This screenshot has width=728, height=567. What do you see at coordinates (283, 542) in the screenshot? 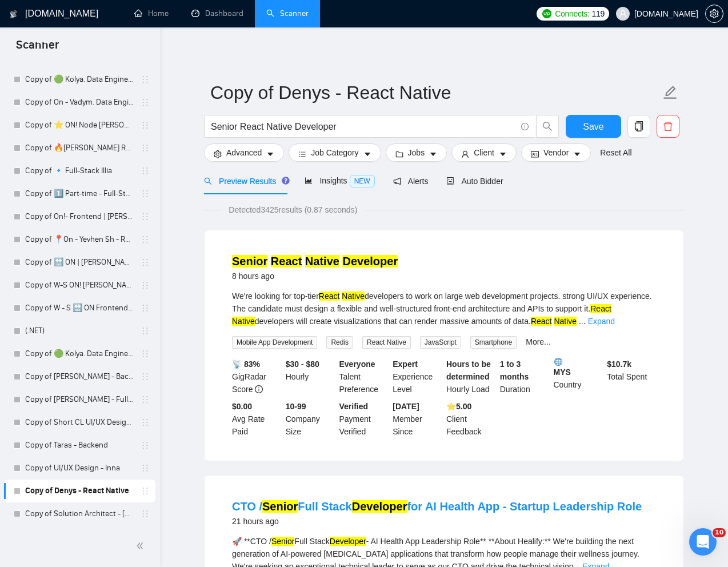
I see `mark: Senior` at bounding box center [283, 542].